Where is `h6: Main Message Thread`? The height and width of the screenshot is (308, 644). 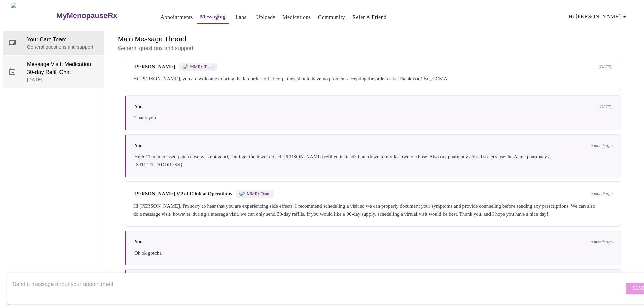
h6: Main Message Thread is located at coordinates (373, 39).